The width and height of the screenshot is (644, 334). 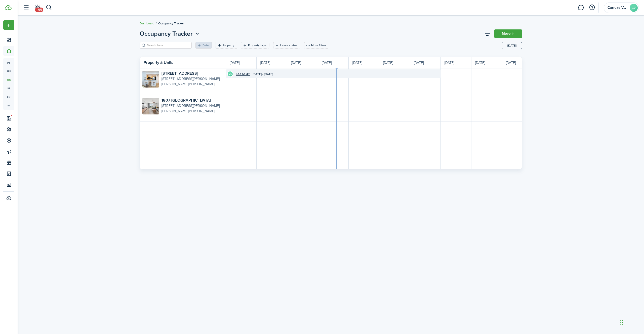 I want to click on button: More filters, so click(x=316, y=45).